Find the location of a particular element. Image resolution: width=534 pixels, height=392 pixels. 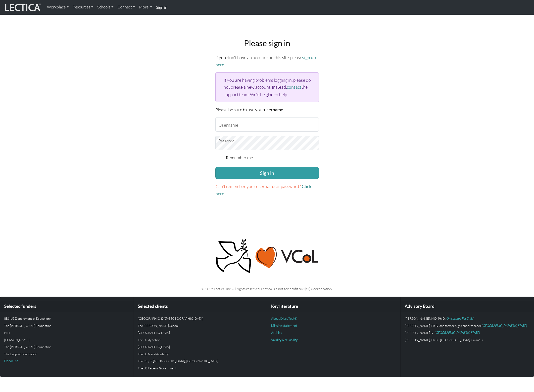

a: Articles is located at coordinates (277, 333).